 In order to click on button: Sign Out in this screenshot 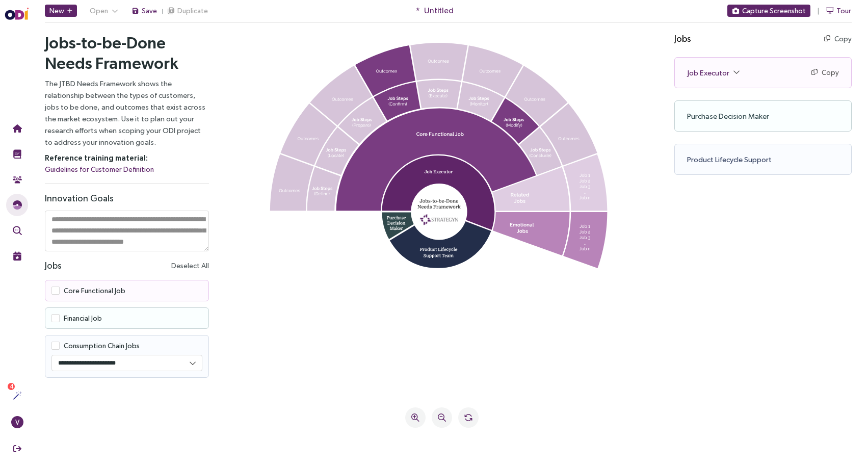, I will do `click(17, 449)`.